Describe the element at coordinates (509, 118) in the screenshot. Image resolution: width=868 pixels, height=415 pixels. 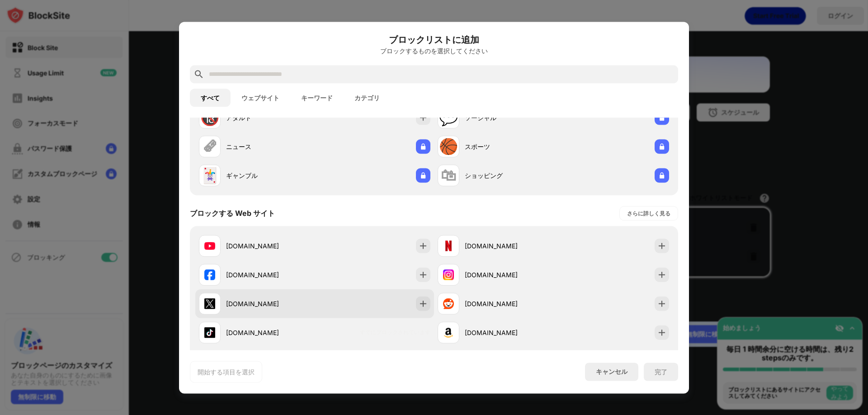
I see `div: ソーシャル` at that location.